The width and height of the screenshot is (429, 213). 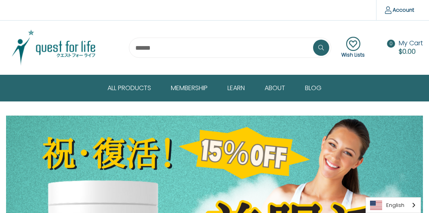 I want to click on a: Wish Lists, so click(x=353, y=48).